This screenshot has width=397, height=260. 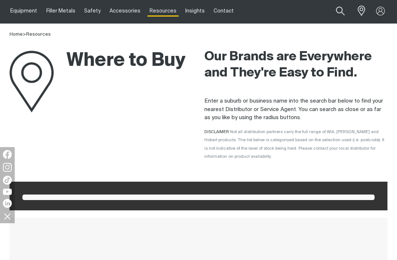 What do you see at coordinates (340, 11) in the screenshot?
I see `button: Search products` at bounding box center [340, 11].